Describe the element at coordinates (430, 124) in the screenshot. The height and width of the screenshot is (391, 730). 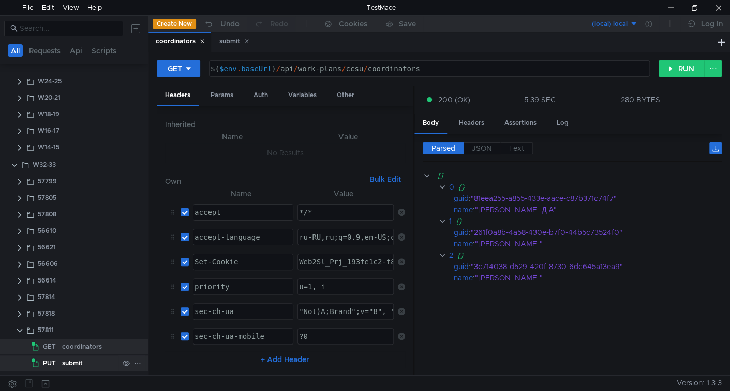
I see `div: Body` at that location.